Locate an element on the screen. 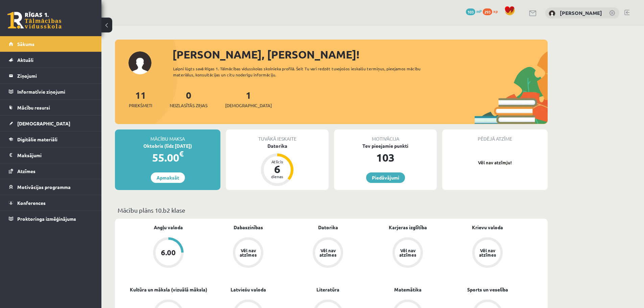  div: Tev pieejamie punkti is located at coordinates (386, 146).